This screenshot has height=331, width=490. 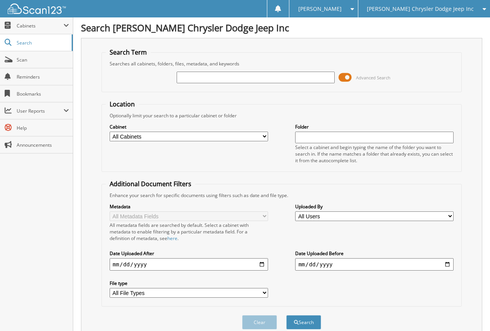 What do you see at coordinates (282, 115) in the screenshot?
I see `div: Optionally limit your search to a particular cabinet or folder` at bounding box center [282, 115].